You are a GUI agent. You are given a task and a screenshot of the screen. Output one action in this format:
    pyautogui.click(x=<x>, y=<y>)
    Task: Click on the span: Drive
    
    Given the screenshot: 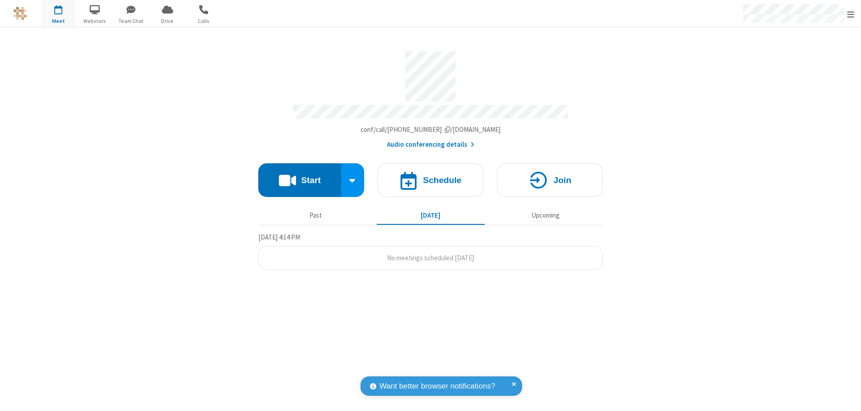 What is the action you would take?
    pyautogui.click(x=167, y=21)
    